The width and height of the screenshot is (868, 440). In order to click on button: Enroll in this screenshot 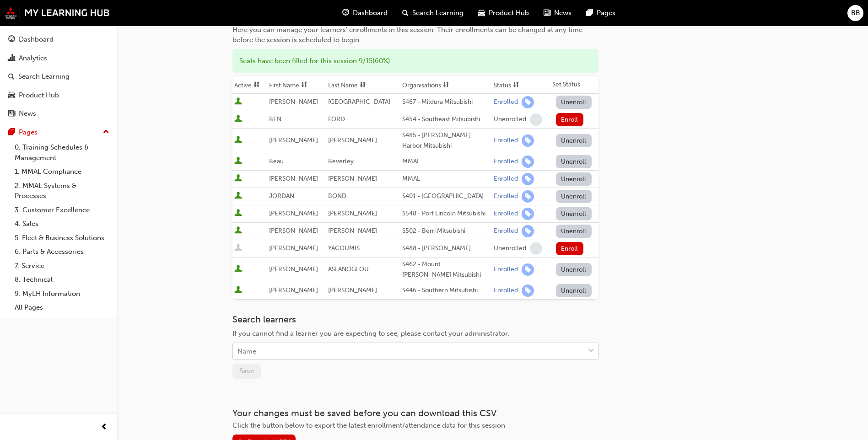, I will do `click(569, 120)`.